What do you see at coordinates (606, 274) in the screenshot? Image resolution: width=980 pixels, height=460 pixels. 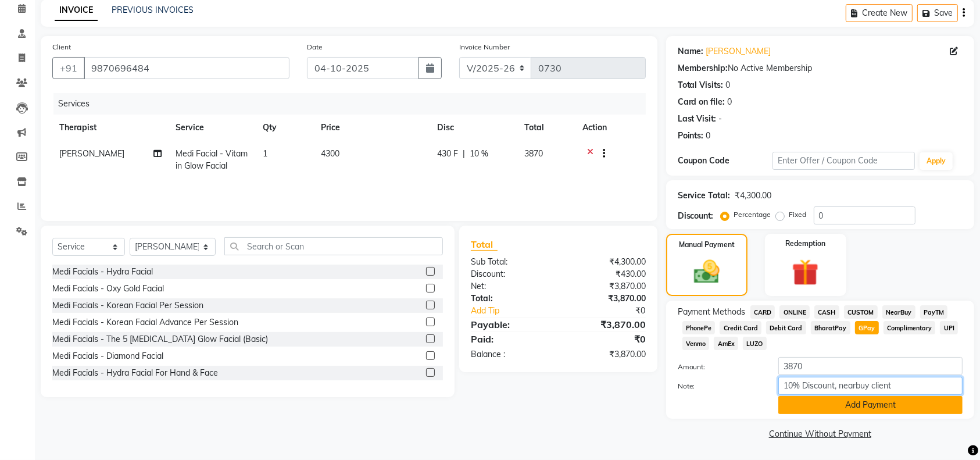 I see `div: ₹430.00` at bounding box center [606, 274].